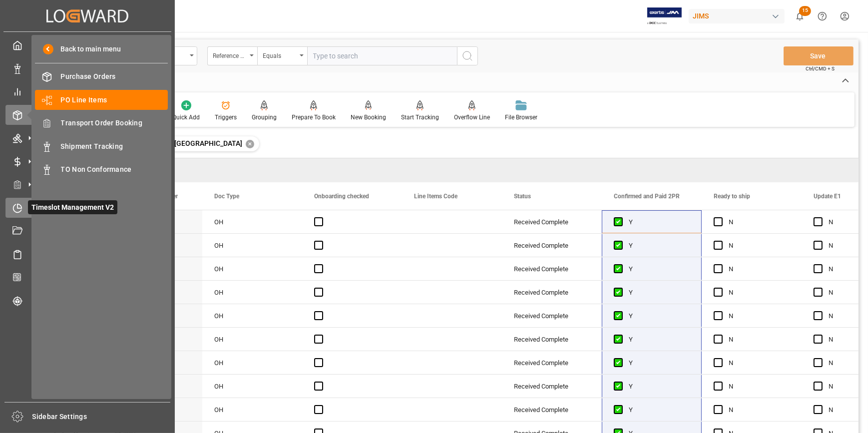 Image resolution: width=868 pixels, height=433 pixels. Describe the element at coordinates (102, 76) in the screenshot. I see `a: Purchase Orders` at that location.